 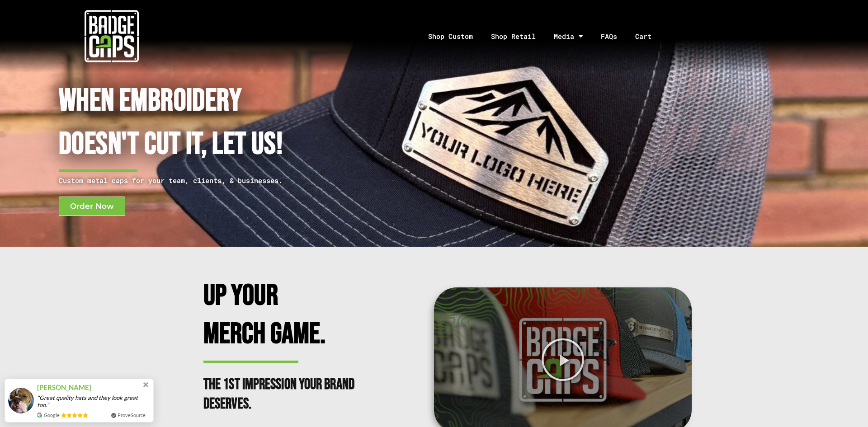 I want to click on h2: The 1st impression your brand deserves., so click(x=283, y=394).